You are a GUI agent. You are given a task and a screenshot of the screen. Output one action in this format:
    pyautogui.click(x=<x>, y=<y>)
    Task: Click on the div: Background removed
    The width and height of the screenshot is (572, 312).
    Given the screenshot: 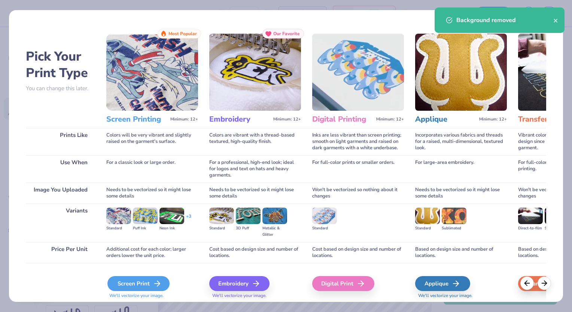 What is the action you would take?
    pyautogui.click(x=504, y=20)
    